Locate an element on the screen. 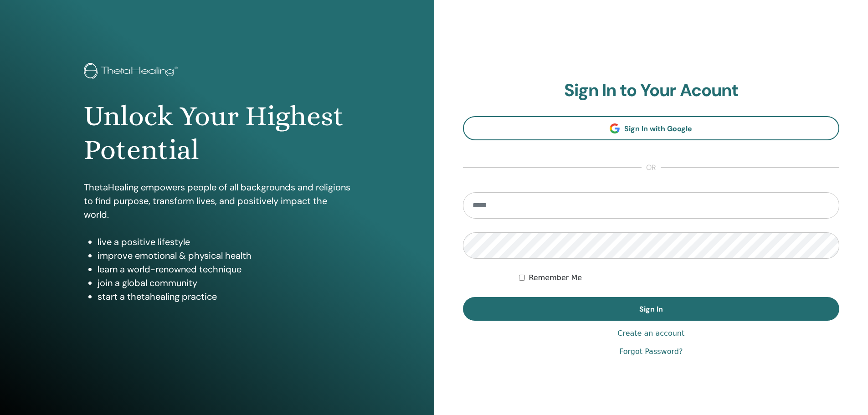 This screenshot has height=415, width=868. li: learn a world-renowned technique is located at coordinates (224, 269).